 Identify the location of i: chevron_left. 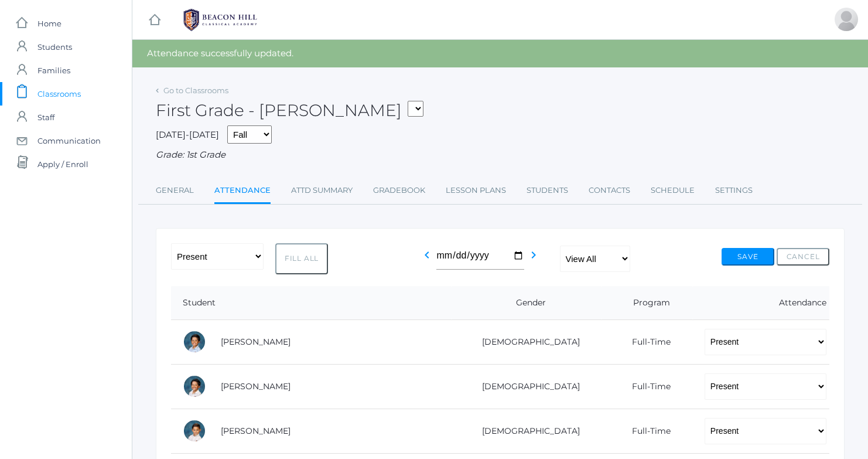
(427, 255).